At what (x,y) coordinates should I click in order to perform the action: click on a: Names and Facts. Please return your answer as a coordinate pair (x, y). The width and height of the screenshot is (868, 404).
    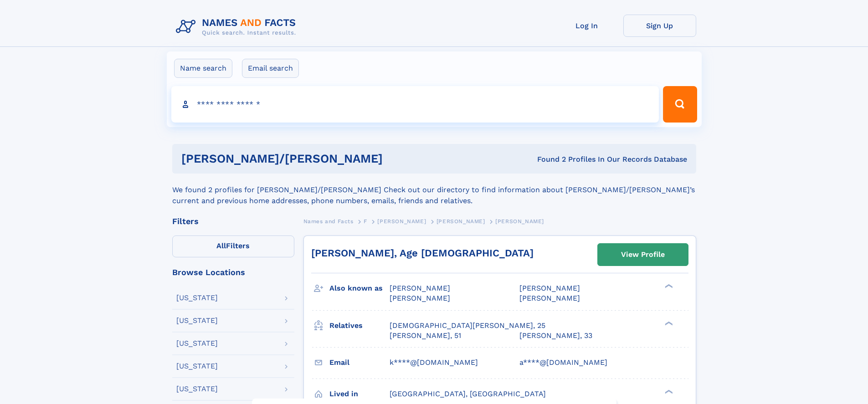
    Looking at the image, I should click on (328, 221).